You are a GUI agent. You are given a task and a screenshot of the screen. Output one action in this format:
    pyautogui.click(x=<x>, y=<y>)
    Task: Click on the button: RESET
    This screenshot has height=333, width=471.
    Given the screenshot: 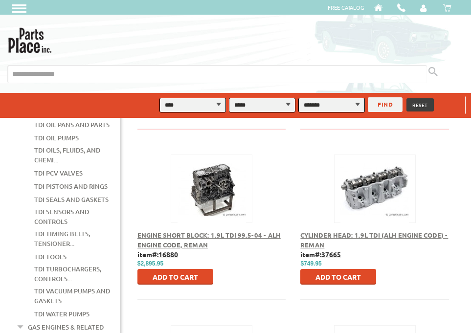 What is the action you would take?
    pyautogui.click(x=420, y=105)
    